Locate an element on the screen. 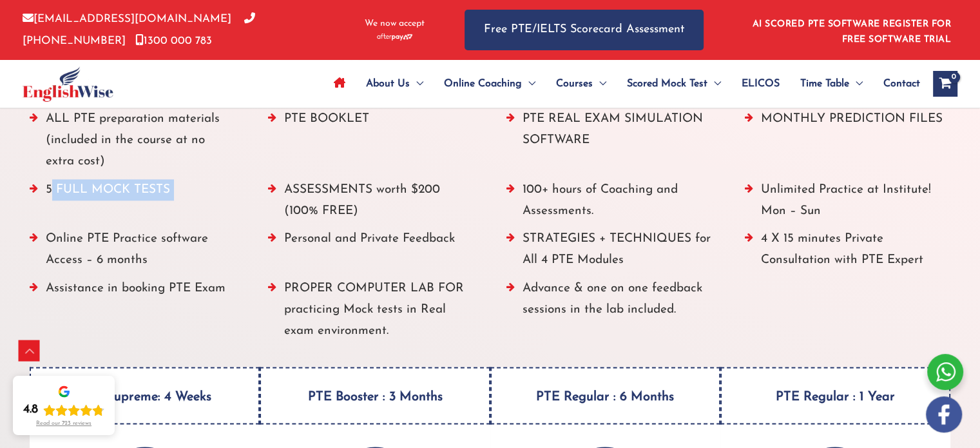 Image resolution: width=980 pixels, height=448 pixels. li: STRATEGIES + TECHNIQUES for All 4 PTE Modules is located at coordinates (610, 253).